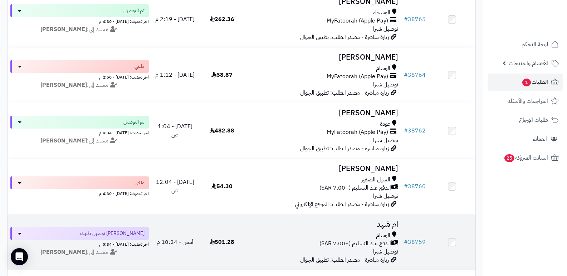 The image size is (567, 276). Describe the element at coordinates (323, 225) in the screenshot. I see `h3: ام شهد` at that location.